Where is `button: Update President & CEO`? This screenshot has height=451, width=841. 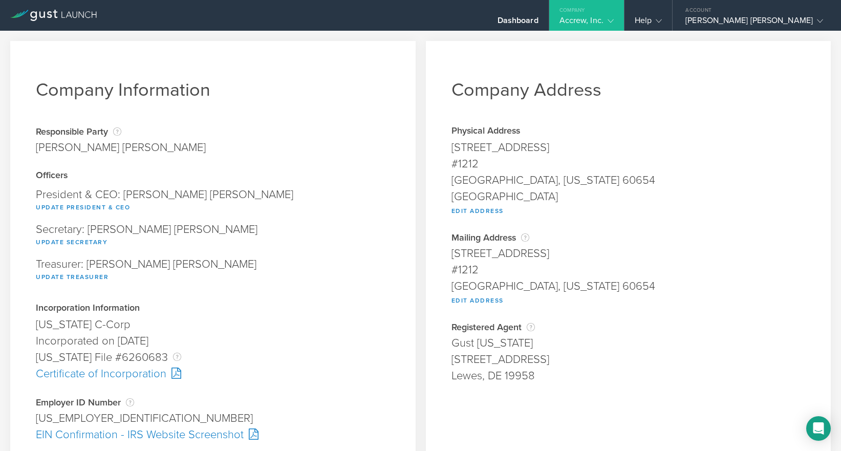
button: Update President & CEO is located at coordinates (83, 207).